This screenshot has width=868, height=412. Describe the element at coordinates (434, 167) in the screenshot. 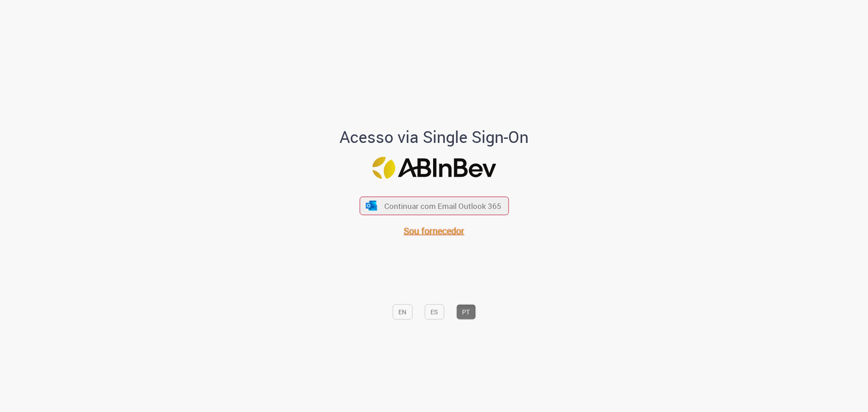

I see `img: Logo ABInBev` at that location.